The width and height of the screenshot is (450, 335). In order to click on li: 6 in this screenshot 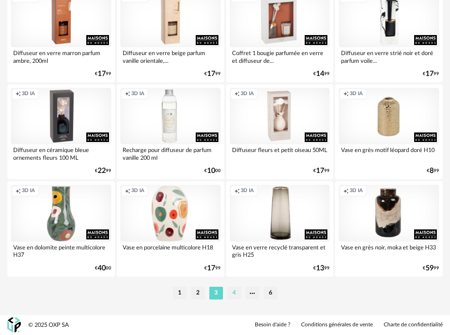, I will do `click(271, 293)`.